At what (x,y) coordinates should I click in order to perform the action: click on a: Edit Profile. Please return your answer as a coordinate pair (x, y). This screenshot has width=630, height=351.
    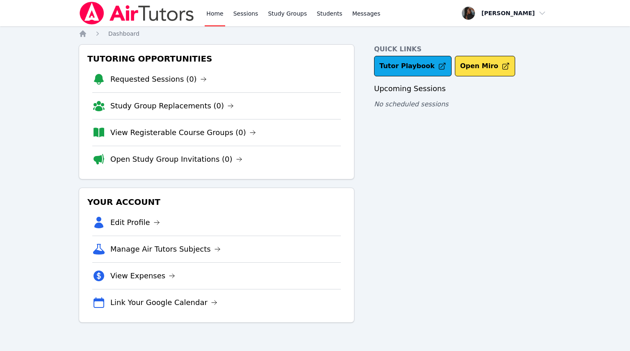
    Looking at the image, I should click on (135, 222).